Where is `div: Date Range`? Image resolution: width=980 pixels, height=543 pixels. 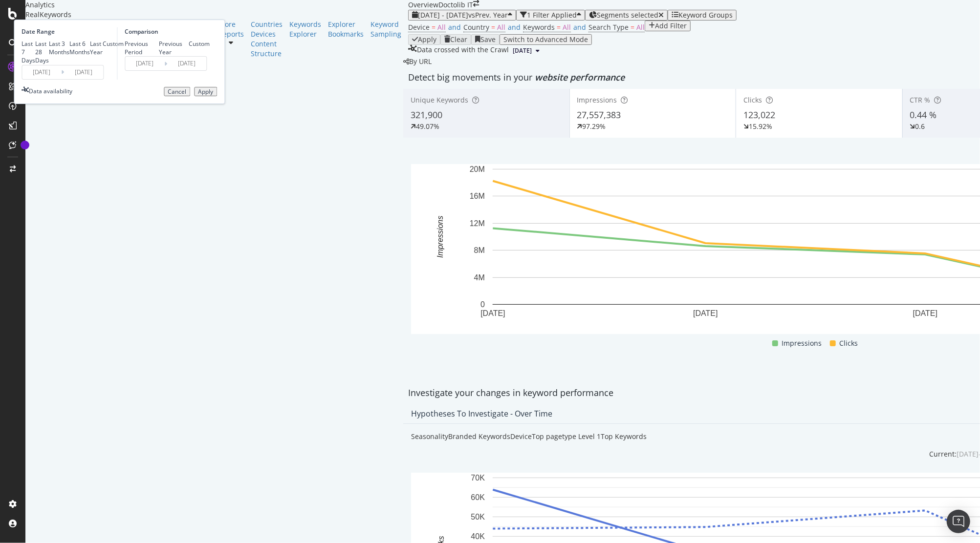
div: Date Range is located at coordinates (68, 31).